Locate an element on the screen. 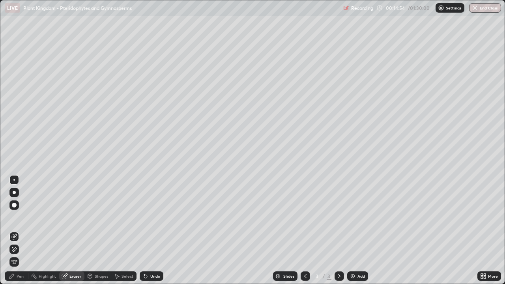 The height and width of the screenshot is (284, 505). button: End Class is located at coordinates (485, 8).